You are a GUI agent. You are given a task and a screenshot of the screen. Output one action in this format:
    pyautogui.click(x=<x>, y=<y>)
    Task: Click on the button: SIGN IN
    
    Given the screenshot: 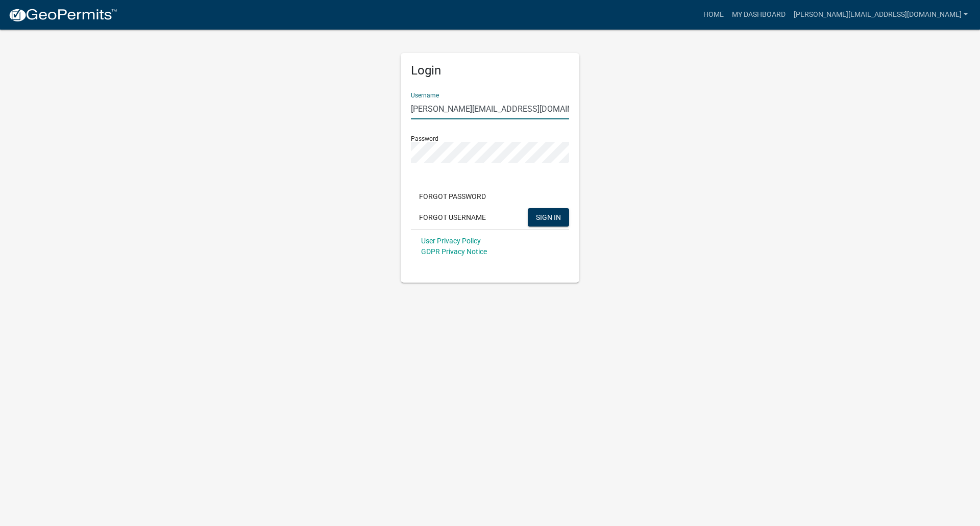 What is the action you would take?
    pyautogui.click(x=548, y=218)
    